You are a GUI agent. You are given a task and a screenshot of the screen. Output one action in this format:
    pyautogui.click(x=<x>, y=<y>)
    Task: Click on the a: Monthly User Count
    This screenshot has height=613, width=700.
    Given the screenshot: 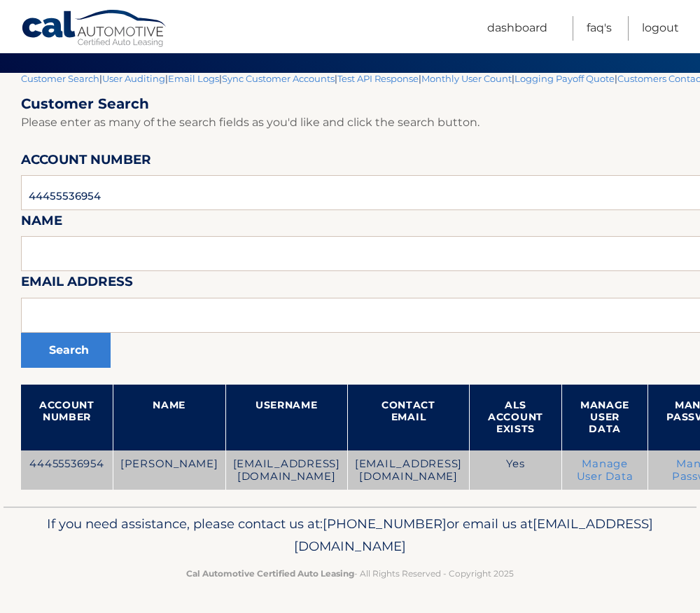 What is the action you would take?
    pyautogui.click(x=467, y=78)
    